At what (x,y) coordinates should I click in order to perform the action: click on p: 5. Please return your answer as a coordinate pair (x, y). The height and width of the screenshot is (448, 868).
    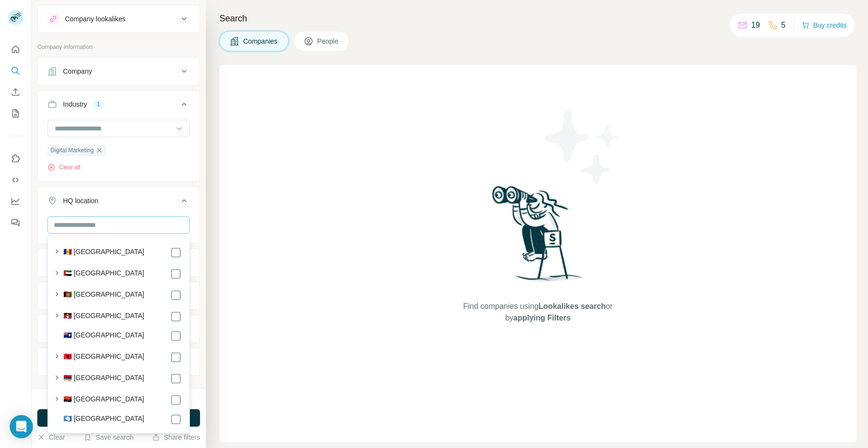
    Looking at the image, I should click on (783, 25).